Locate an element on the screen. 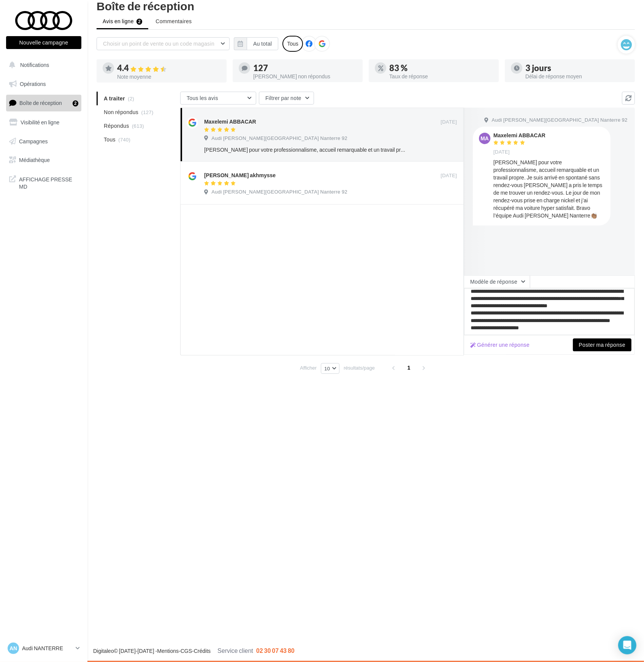  button: Modèle de réponse is located at coordinates (496, 282).